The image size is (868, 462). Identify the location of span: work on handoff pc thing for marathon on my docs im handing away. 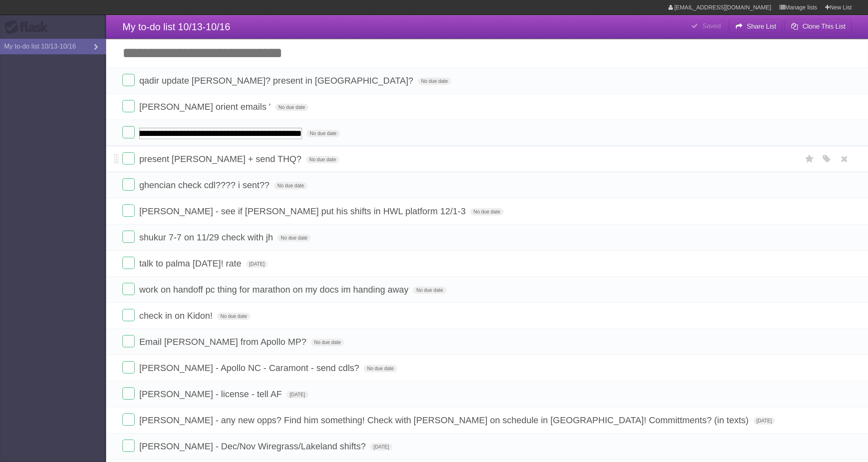
(275, 289).